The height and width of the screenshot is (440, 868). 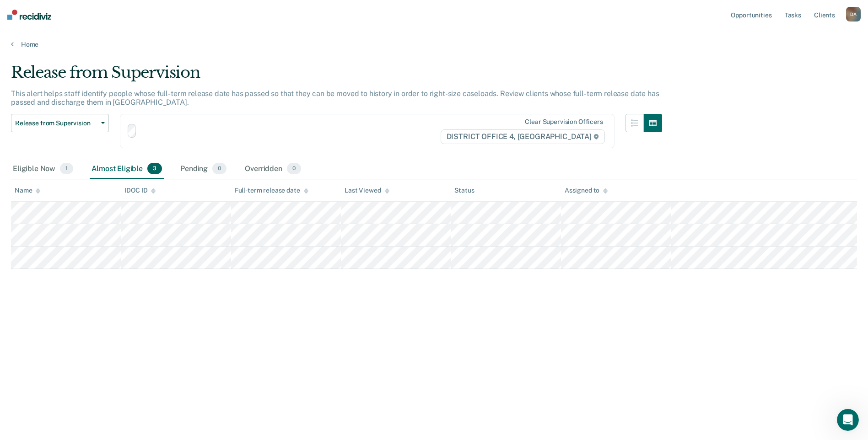 I want to click on div: IDOC ID, so click(x=140, y=190).